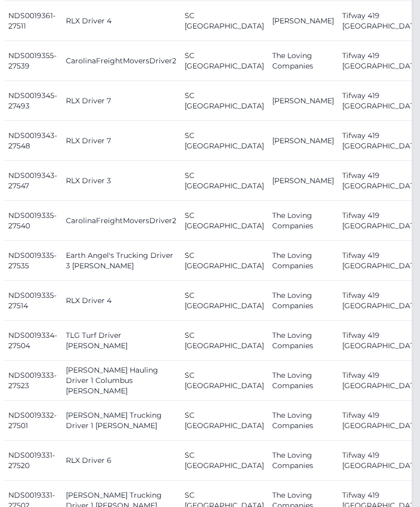  What do you see at coordinates (32, 141) in the screenshot?
I see `td: NDS0019343-27548` at bounding box center [32, 141].